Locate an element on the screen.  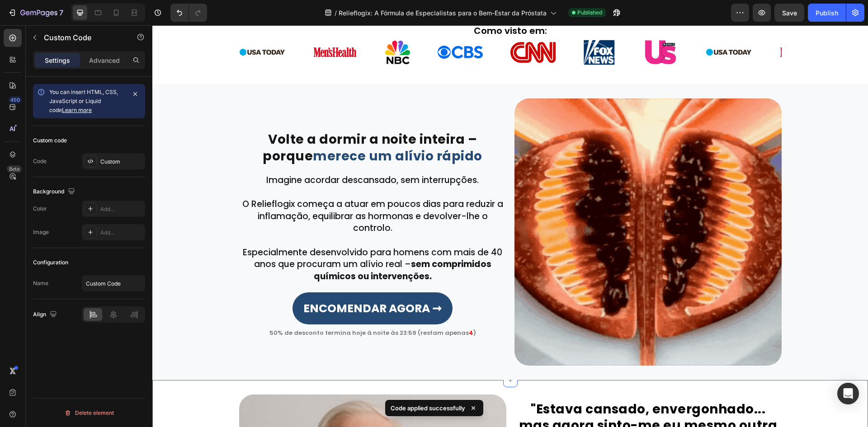
button: Publish is located at coordinates (827, 13).